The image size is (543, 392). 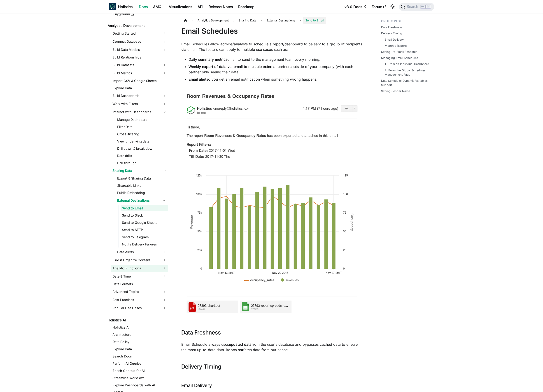 I want to click on nav: Breadcrumbs, so click(x=272, y=20).